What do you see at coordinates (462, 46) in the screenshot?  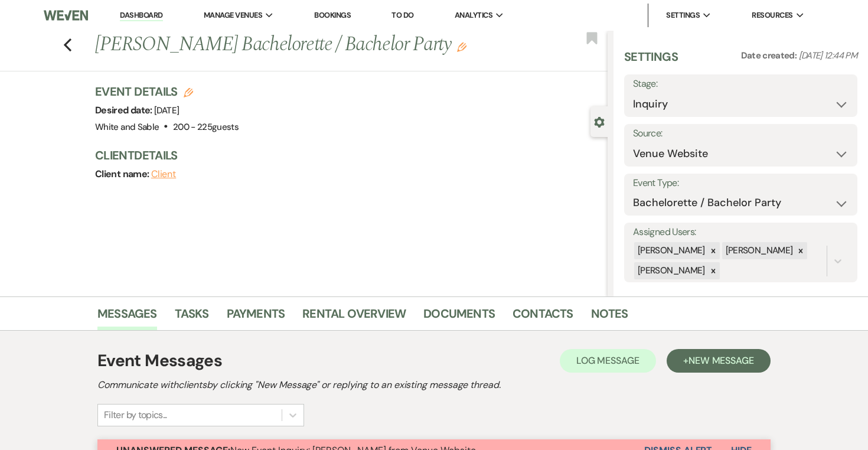 I see `button: Edit` at bounding box center [462, 46].